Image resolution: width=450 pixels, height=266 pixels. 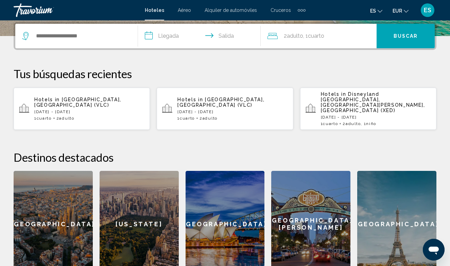 What do you see at coordinates (406, 36) in the screenshot?
I see `button: Buscar` at bounding box center [406, 36].